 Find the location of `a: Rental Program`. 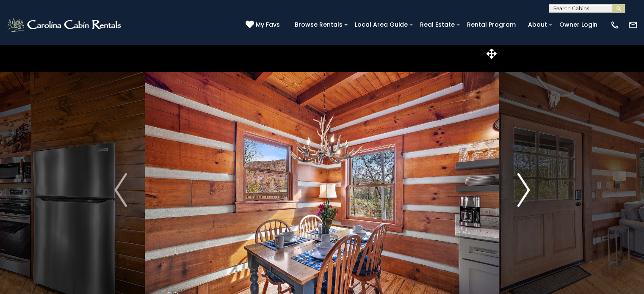

a: Rental Program is located at coordinates (491, 25).